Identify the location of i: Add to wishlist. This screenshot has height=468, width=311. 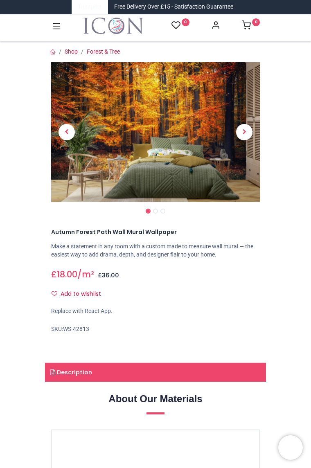
(54, 294).